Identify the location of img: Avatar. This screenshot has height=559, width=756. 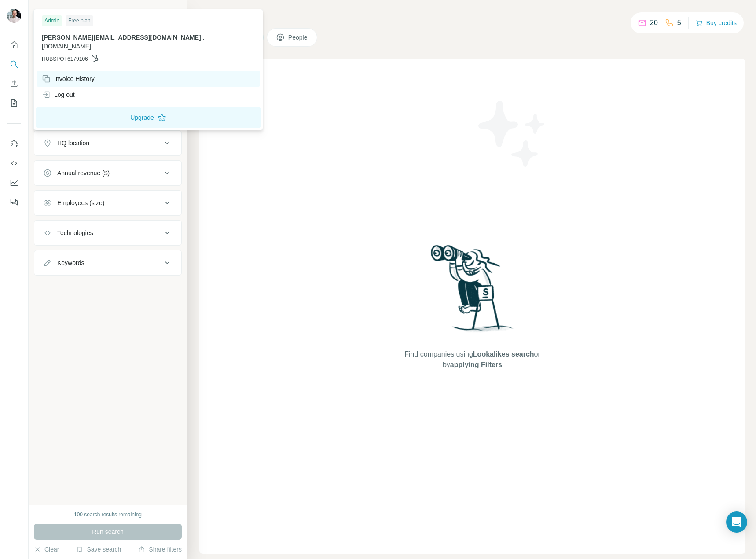
(14, 16).